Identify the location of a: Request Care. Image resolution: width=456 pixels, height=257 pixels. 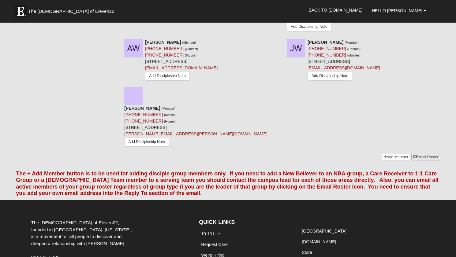
(214, 245).